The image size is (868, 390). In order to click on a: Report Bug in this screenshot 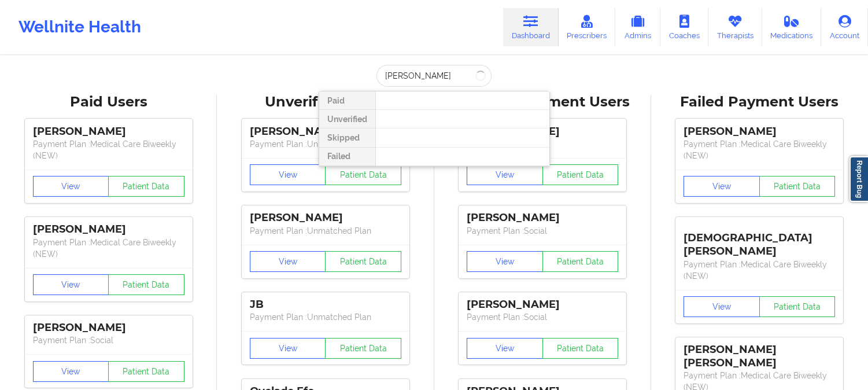, I will do `click(859, 178)`.